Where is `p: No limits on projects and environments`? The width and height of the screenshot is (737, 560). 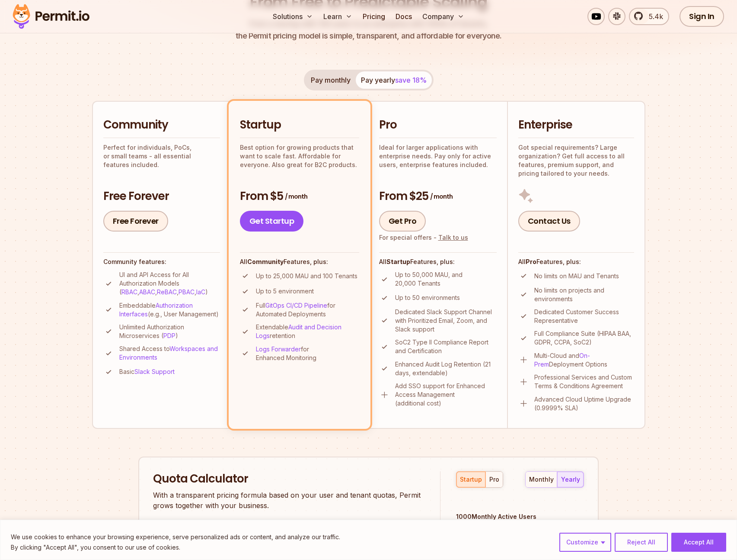
p: No limits on projects and environments is located at coordinates (584, 295).